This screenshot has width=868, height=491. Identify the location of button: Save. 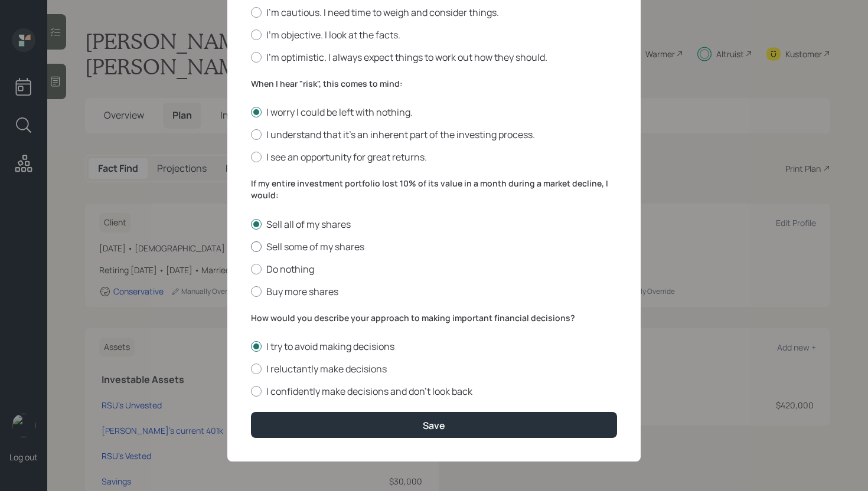
(434, 425).